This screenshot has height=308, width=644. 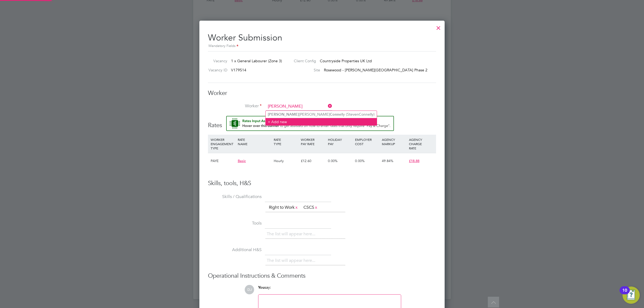 I want to click on div: EMPLOYER COST, so click(x=367, y=142).